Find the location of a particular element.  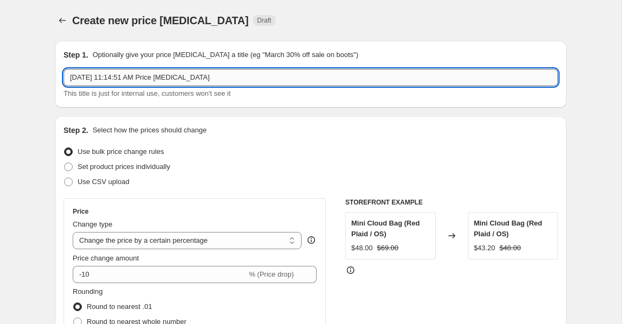

button: Price change jobs is located at coordinates (62, 20).